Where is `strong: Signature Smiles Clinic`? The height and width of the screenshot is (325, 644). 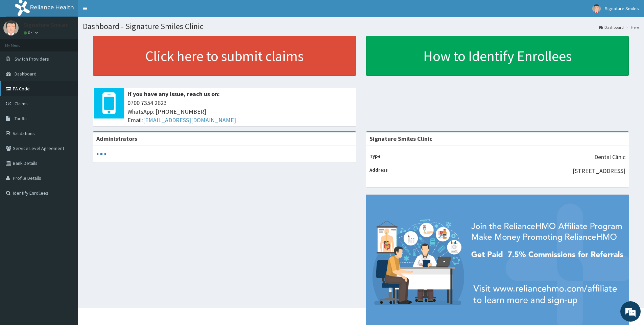
strong: Signature Smiles Clinic is located at coordinates (401, 139).